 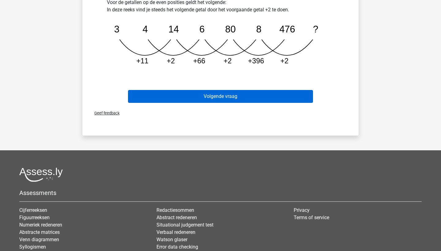 What do you see at coordinates (104, 113) in the screenshot?
I see `span: Geef feedback` at bounding box center [104, 113].